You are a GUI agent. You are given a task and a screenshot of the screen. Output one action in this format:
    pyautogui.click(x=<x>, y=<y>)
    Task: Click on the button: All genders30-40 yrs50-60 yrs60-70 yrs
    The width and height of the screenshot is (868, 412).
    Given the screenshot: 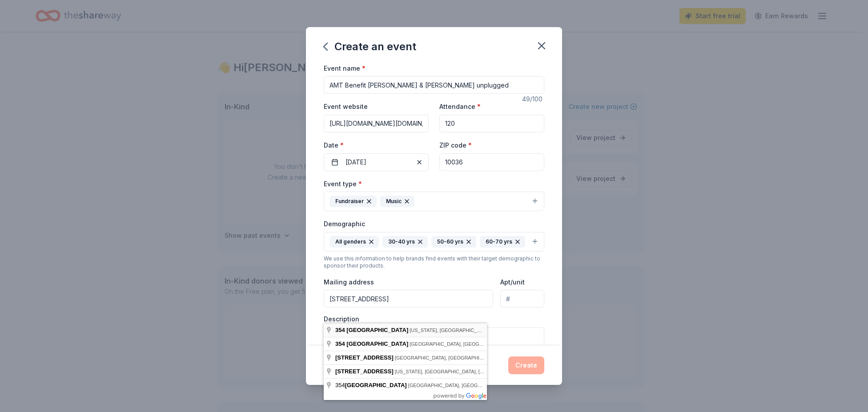 What is the action you would take?
    pyautogui.click(x=434, y=242)
    